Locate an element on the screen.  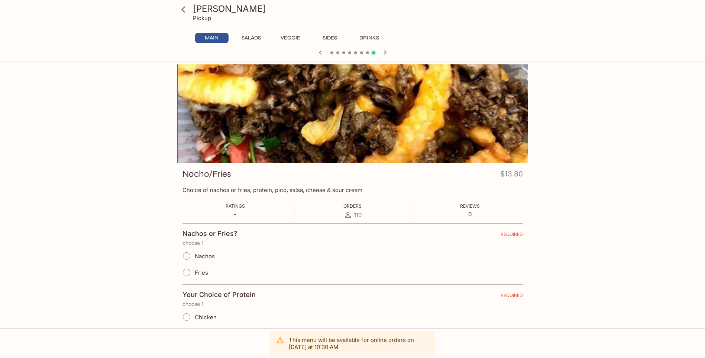
p: 0 is located at coordinates (470, 214).